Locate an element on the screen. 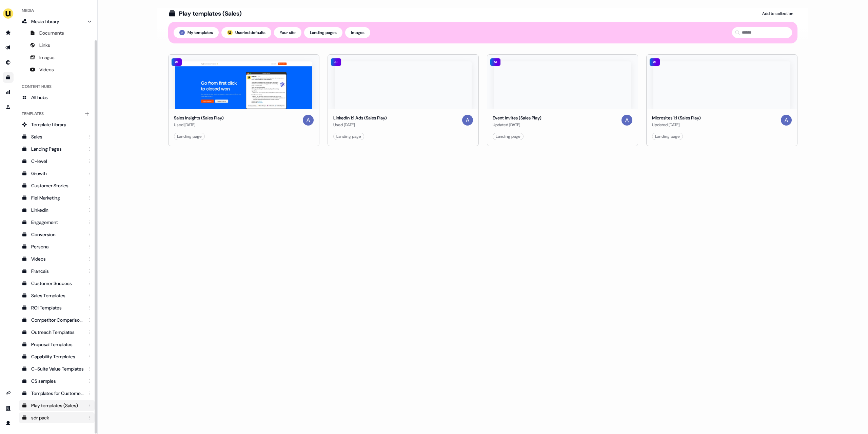  div: Sales is located at coordinates (57, 137).